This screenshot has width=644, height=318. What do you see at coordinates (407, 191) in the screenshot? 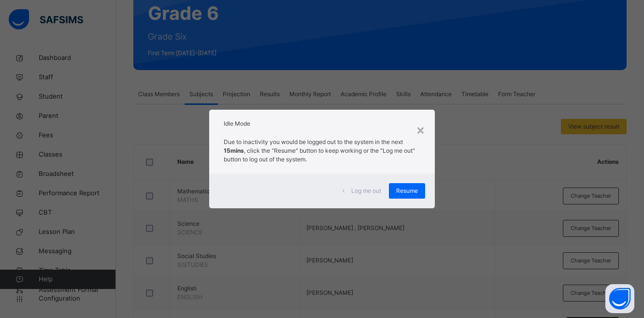
I see `span: Resume` at bounding box center [407, 191].